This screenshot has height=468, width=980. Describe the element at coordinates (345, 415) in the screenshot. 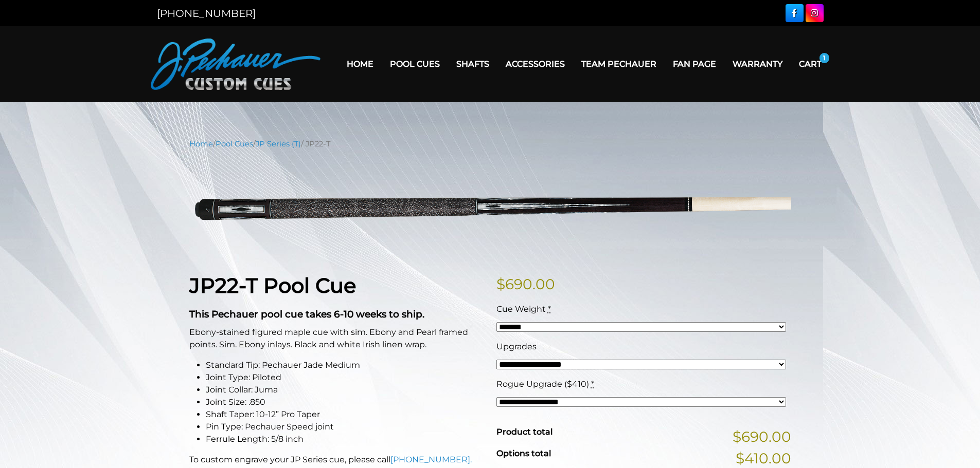

I see `li: Shaft Taper: 10-12” Pro Taper` at that location.